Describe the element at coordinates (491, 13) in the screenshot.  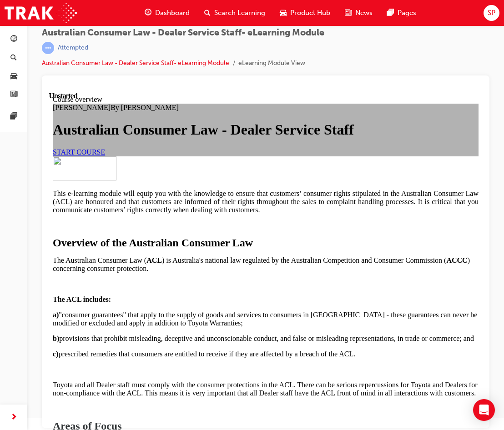
I see `span: SP` at that location.